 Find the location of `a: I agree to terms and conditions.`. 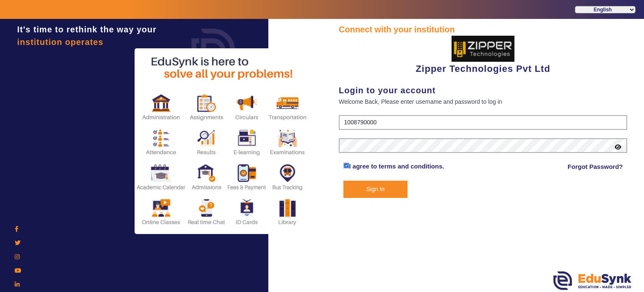

a: I agree to terms and conditions. is located at coordinates (397, 166).